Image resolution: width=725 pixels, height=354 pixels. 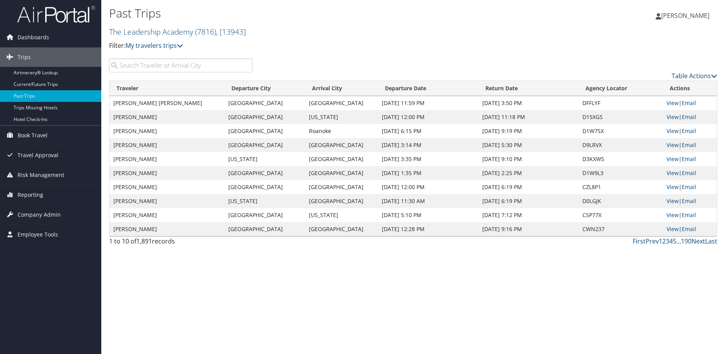 I want to click on a: The Leadership Academy, so click(x=177, y=32).